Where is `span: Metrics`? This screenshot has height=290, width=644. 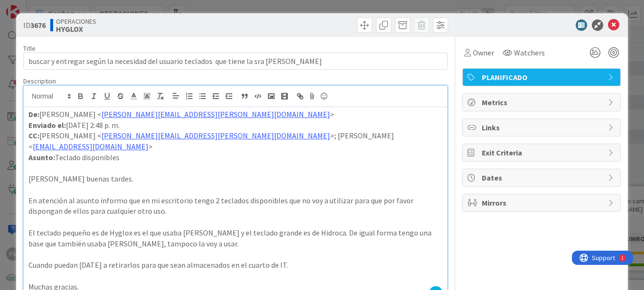 span: Metrics is located at coordinates (542, 102).